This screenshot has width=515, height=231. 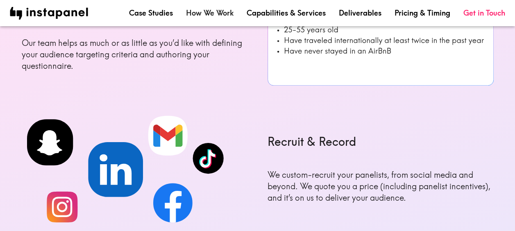 What do you see at coordinates (484, 13) in the screenshot?
I see `a: Get in Touch` at bounding box center [484, 13].